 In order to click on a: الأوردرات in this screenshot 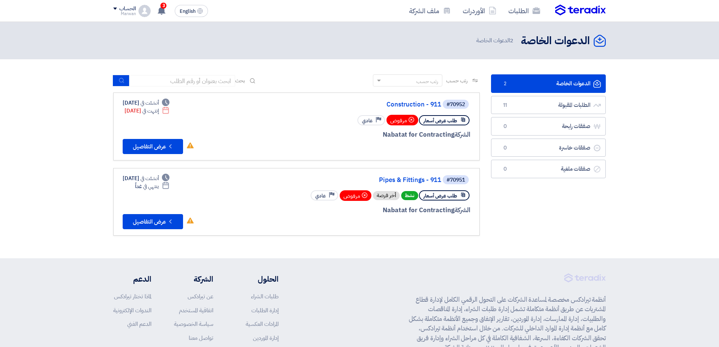, I will do `click(479, 11)`.